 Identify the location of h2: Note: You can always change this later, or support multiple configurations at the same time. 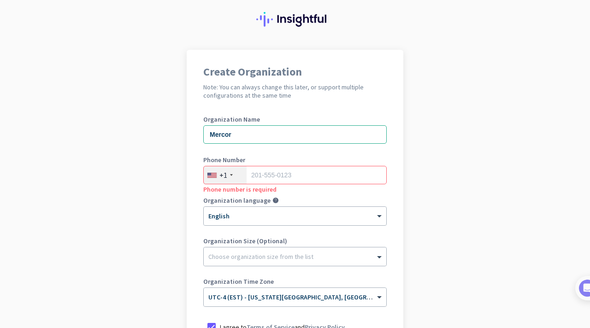
(295, 91).